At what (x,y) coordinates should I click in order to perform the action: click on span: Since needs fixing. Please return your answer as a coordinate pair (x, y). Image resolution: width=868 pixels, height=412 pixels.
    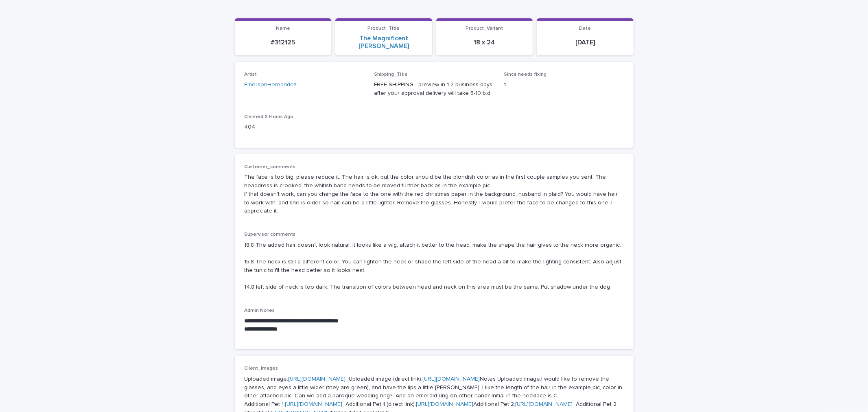
    Looking at the image, I should click on (524, 74).